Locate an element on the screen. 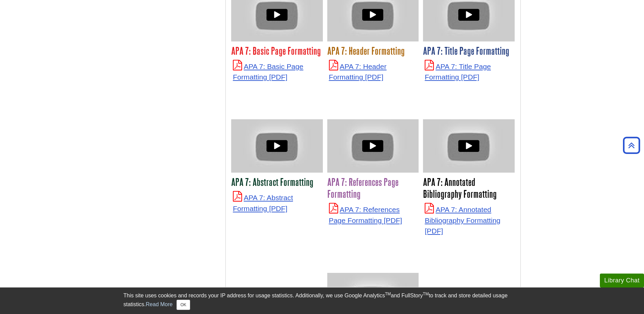  h3: APA 7: Title Page Formatting is located at coordinates (468, 51).